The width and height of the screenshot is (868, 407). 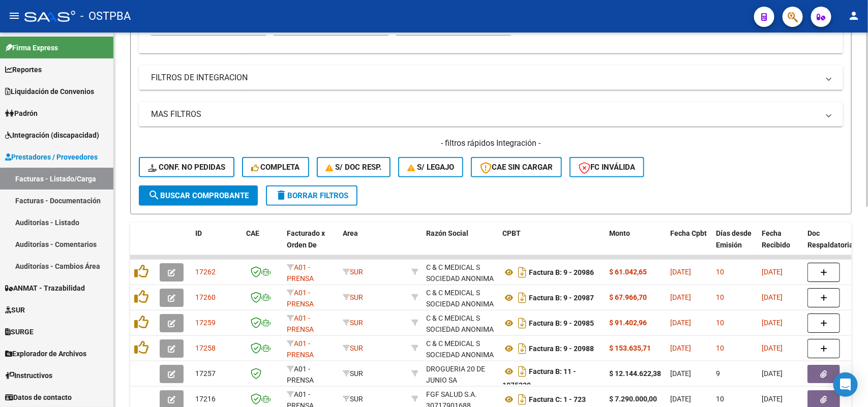 I want to click on mat-expansion-panel-header: FILTROS DE INTEGRACION, so click(x=490, y=77).